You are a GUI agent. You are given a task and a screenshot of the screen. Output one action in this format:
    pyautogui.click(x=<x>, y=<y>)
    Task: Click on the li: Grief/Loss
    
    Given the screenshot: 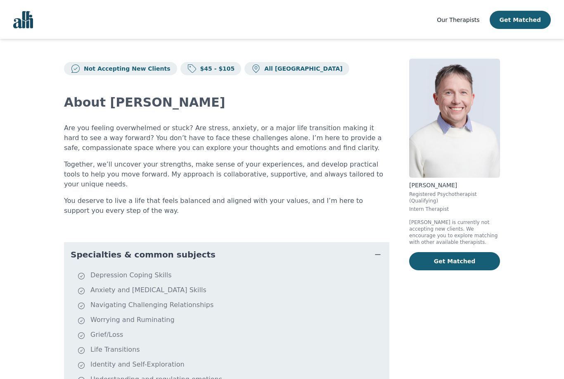 What is the action you would take?
    pyautogui.click(x=232, y=335)
    